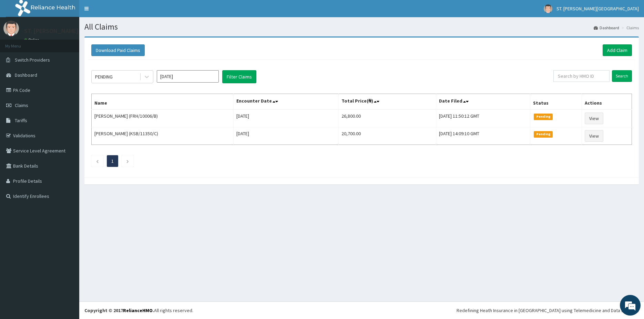 The width and height of the screenshot is (644, 319). What do you see at coordinates (483, 102) in the screenshot?
I see `th: Date Filed` at bounding box center [483, 102].